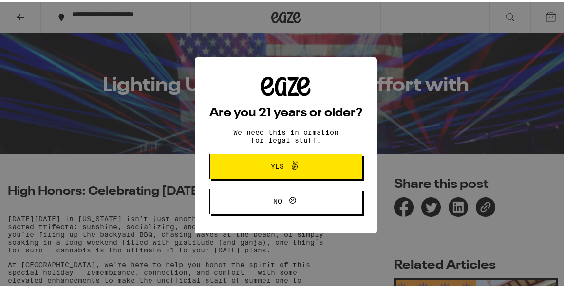  What do you see at coordinates (286, 200) in the screenshot?
I see `button: No` at bounding box center [286, 200].